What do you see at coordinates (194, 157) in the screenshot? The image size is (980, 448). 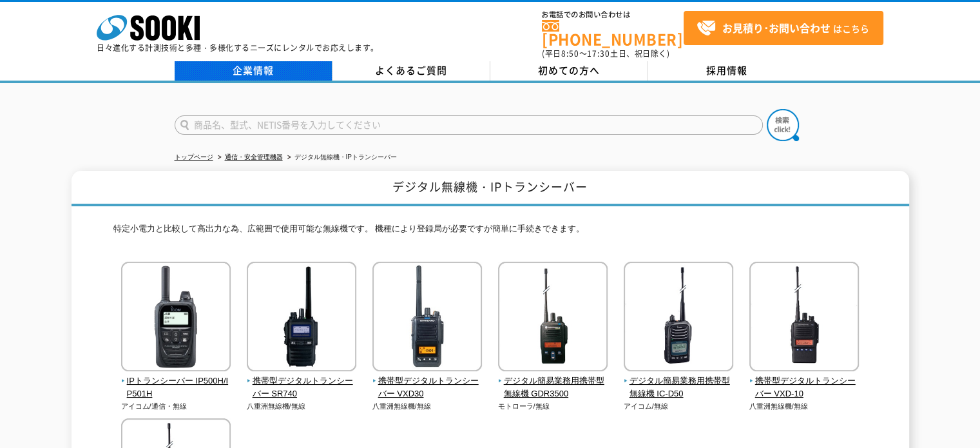 I see `a: トップページ` at bounding box center [194, 157].